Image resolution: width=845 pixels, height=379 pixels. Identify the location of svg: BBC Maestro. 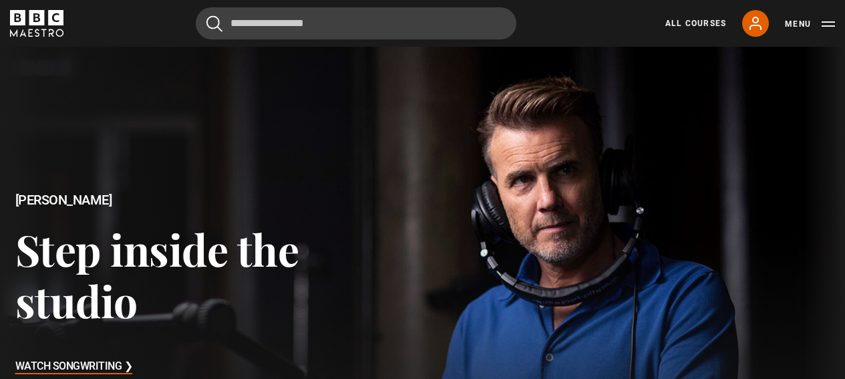
(37, 23).